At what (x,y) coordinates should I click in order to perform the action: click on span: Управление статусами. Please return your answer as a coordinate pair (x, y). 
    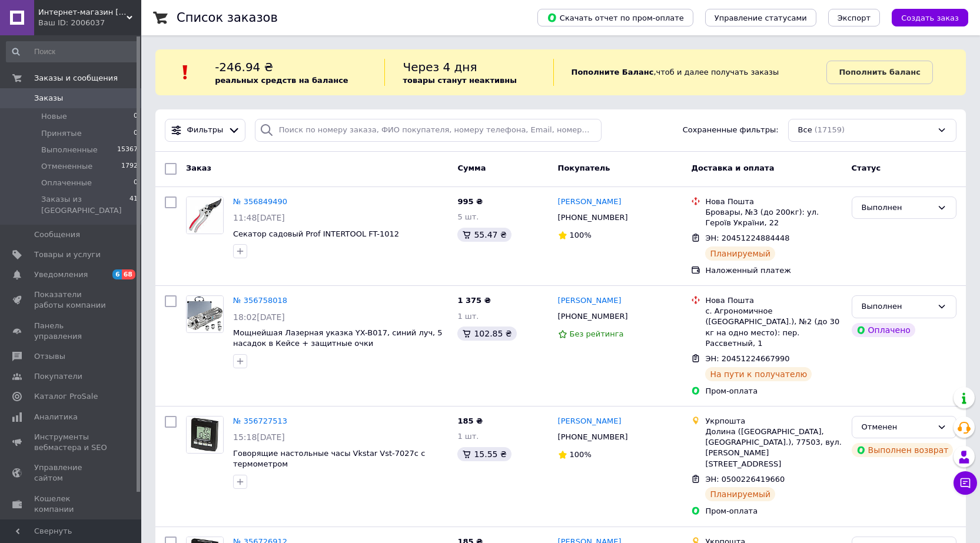
    Looking at the image, I should click on (760, 18).